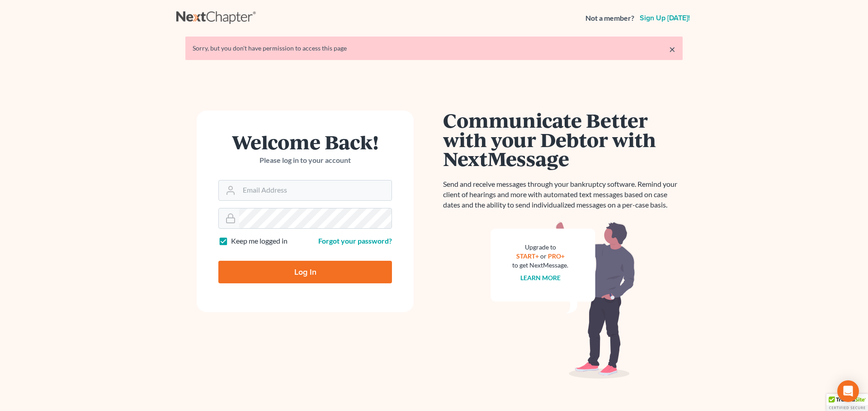 This screenshot has width=868, height=411. What do you see at coordinates (527, 256) in the screenshot?
I see `a: START+` at bounding box center [527, 256].